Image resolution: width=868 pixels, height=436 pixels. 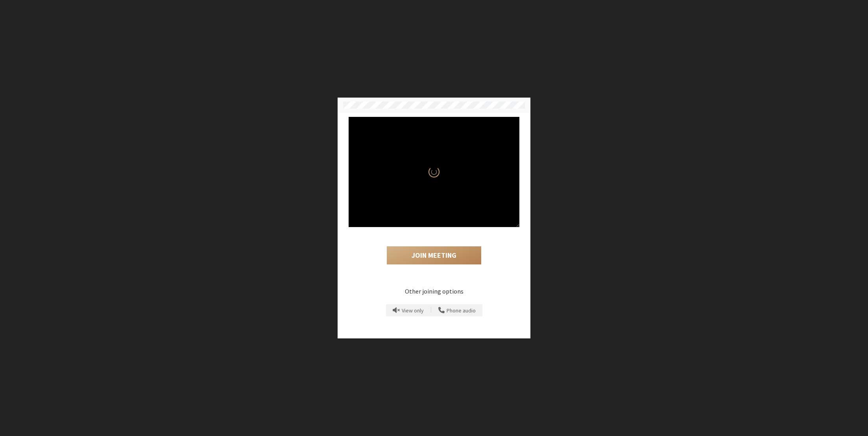 I want to click on p: Other joining options, so click(x=434, y=291).